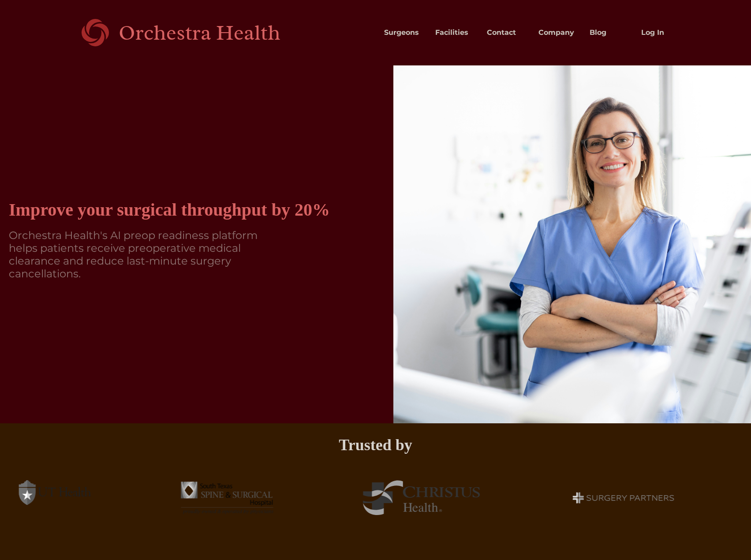 Image resolution: width=751 pixels, height=560 pixels. What do you see at coordinates (608, 32) in the screenshot?
I see `a: Blog` at bounding box center [608, 32].